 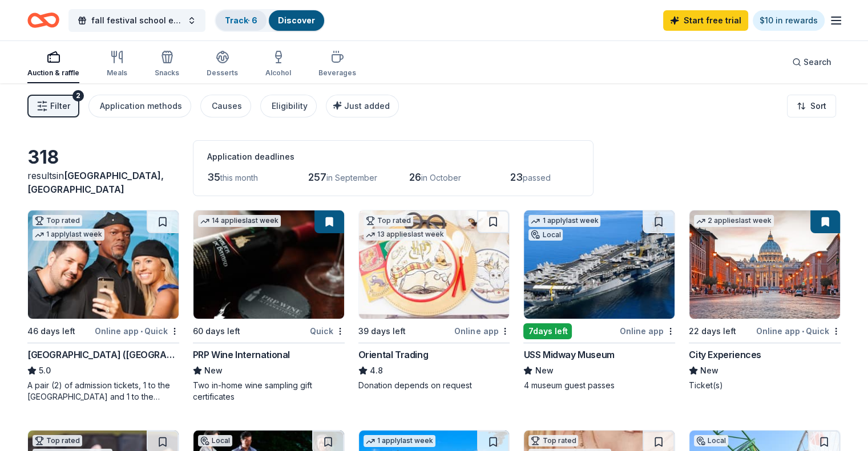 What do you see at coordinates (269, 391) in the screenshot?
I see `div: Two in-home wine sampling gift certificates` at bounding box center [269, 391].